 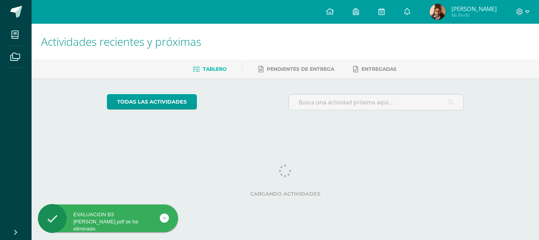 I want to click on a: todas las Actividades, so click(x=152, y=101).